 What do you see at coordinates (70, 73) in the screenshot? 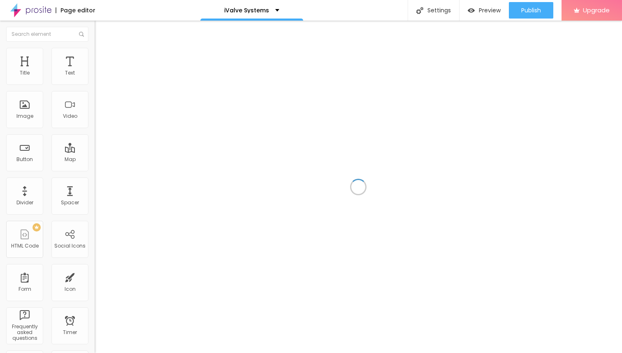
I see `div: Text` at bounding box center [70, 73].